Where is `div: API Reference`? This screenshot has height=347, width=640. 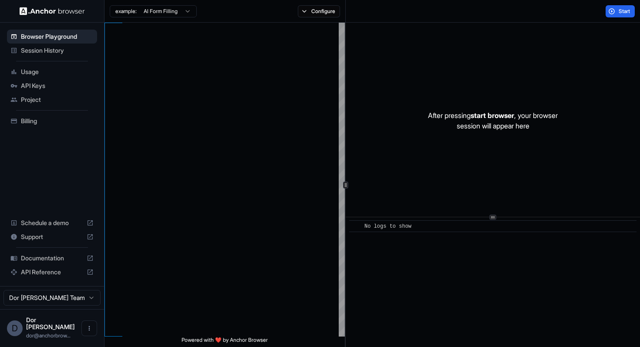
div: API Reference is located at coordinates (52, 272).